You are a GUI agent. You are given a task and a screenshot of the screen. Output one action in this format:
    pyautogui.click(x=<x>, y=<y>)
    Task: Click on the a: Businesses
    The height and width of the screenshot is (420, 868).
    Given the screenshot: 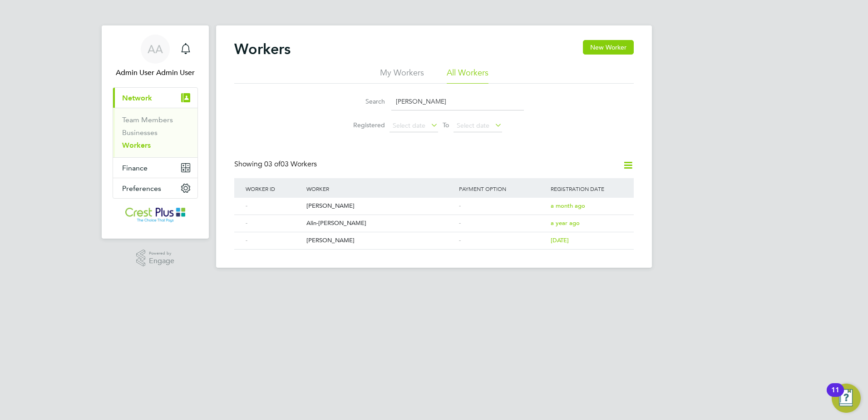 What is the action you would take?
    pyautogui.click(x=140, y=132)
    